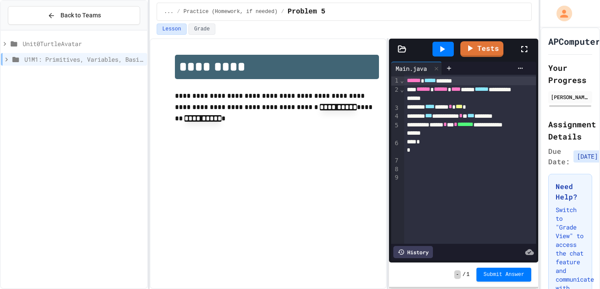 The image size is (600, 289). Describe the element at coordinates (395, 108) in the screenshot. I see `div: 3` at that location.